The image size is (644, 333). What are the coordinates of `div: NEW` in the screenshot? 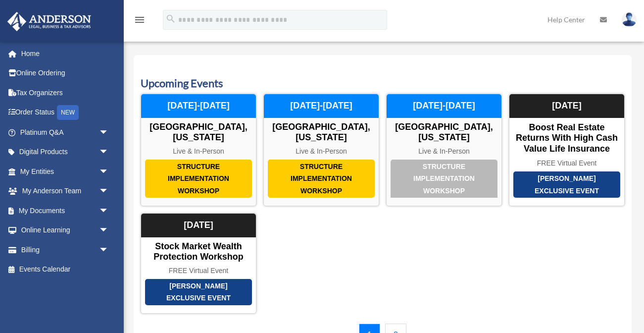 It's located at (67, 113).